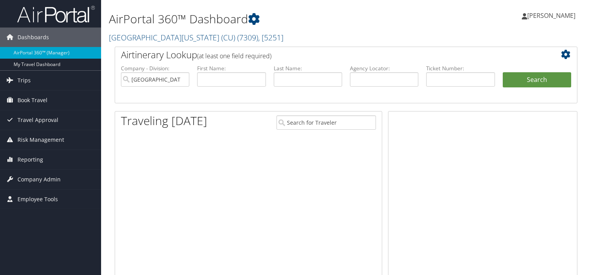 The image size is (591, 275). What do you see at coordinates (308, 68) in the screenshot?
I see `label: Last Name:` at bounding box center [308, 68].